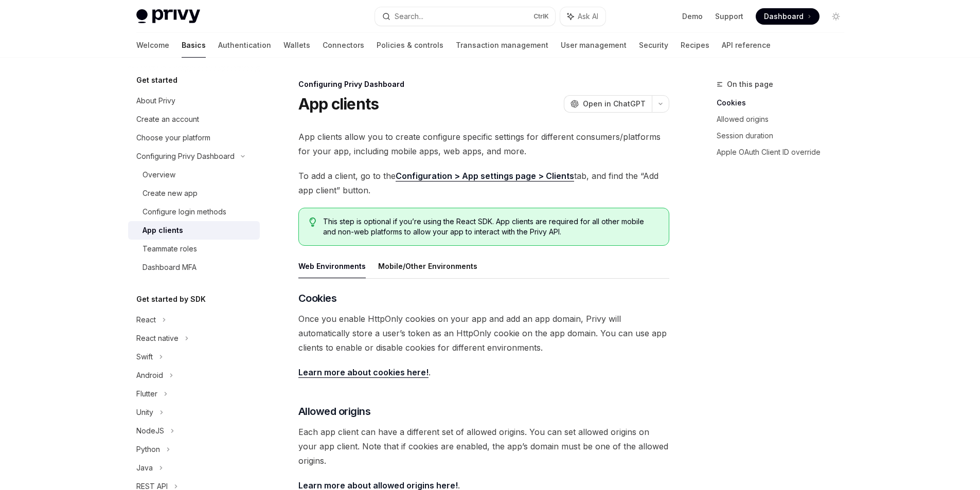  Describe the element at coordinates (784, 119) in the screenshot. I see `a: Allowed origins` at that location.